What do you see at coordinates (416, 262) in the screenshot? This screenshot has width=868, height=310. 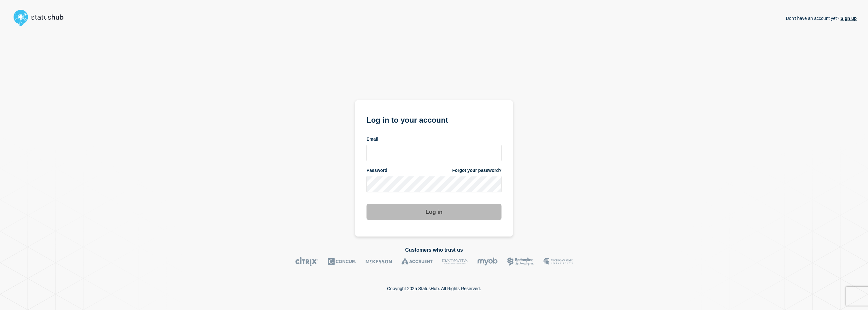 I see `img: Accruent logo` at bounding box center [416, 262].